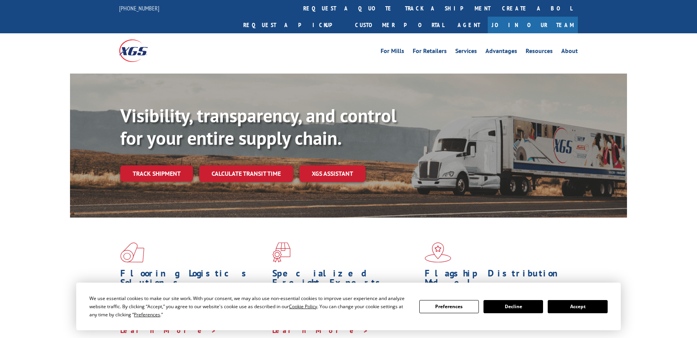  What do you see at coordinates (539, 52) in the screenshot?
I see `a: Resources` at bounding box center [539, 52].